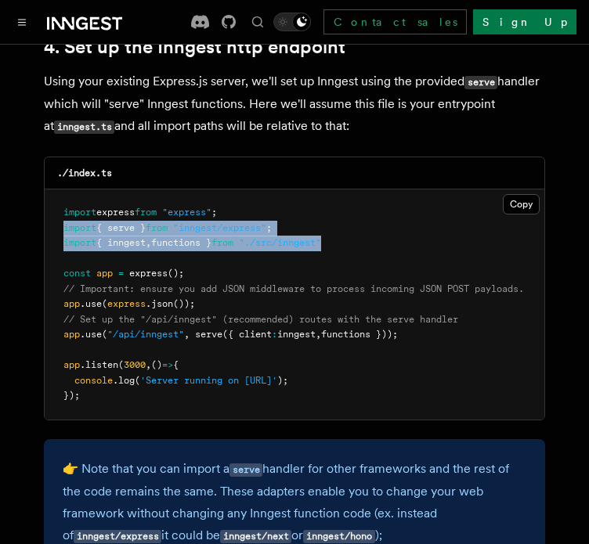  What do you see at coordinates (338, 536) in the screenshot?
I see `code: inngest/hono` at bounding box center [338, 536].